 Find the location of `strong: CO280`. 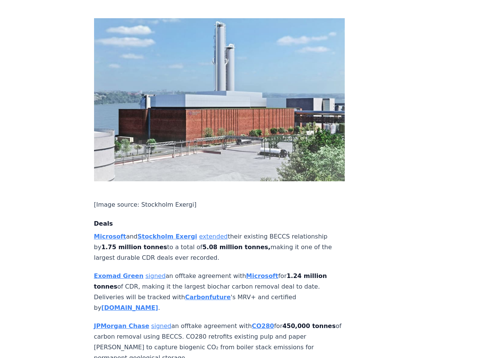

strong: CO280 is located at coordinates (263, 326).